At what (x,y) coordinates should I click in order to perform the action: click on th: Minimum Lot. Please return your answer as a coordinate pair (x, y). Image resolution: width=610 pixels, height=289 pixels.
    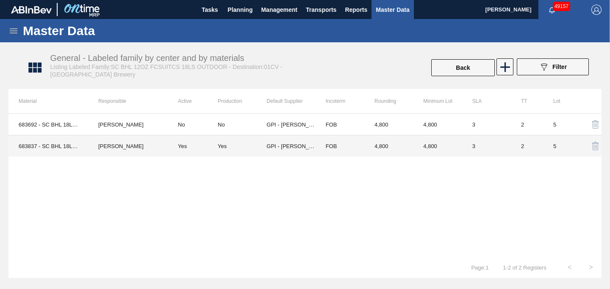
    Looking at the image, I should click on (437, 101).